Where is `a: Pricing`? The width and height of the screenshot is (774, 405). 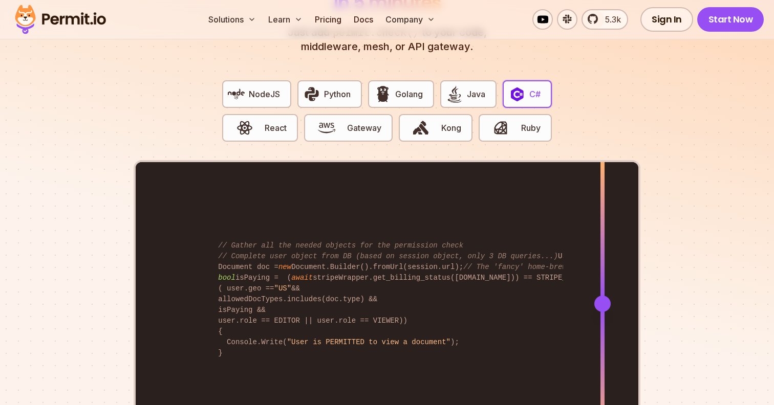
a: Pricing is located at coordinates (328, 19).